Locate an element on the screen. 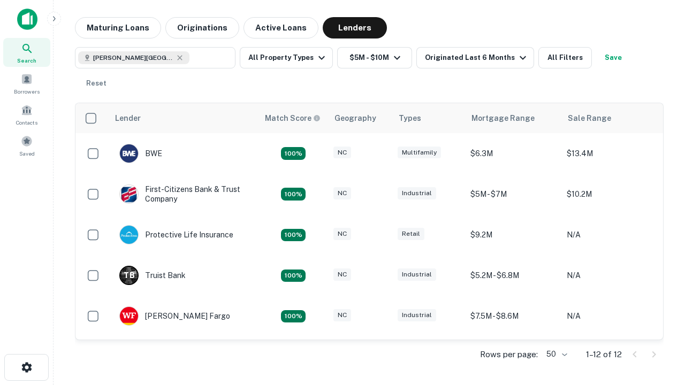 Image resolution: width=685 pixels, height=385 pixels. td: $8.8M is located at coordinates (513, 357).